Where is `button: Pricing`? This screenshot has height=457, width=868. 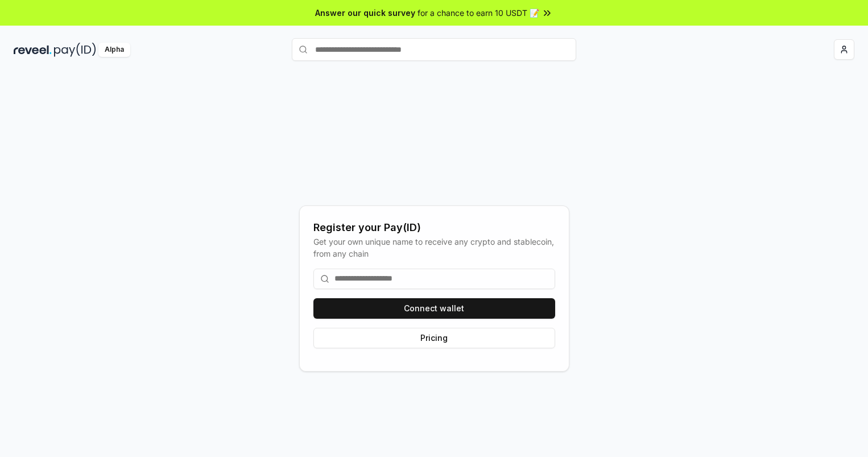 button: Pricing is located at coordinates (434, 338).